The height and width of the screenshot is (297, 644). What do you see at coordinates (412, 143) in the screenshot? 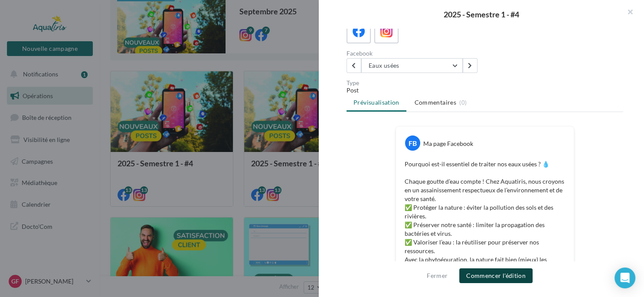
I see `div: FB` at bounding box center [412, 143].